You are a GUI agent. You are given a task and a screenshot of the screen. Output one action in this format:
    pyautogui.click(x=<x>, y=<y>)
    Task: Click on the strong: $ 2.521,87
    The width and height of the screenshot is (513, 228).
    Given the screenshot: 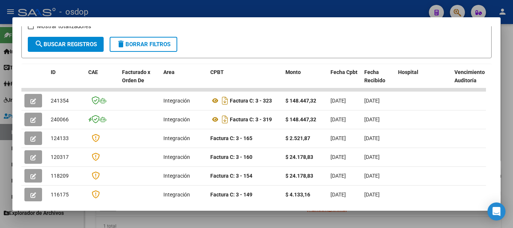 What is the action you would take?
    pyautogui.click(x=298, y=138)
    